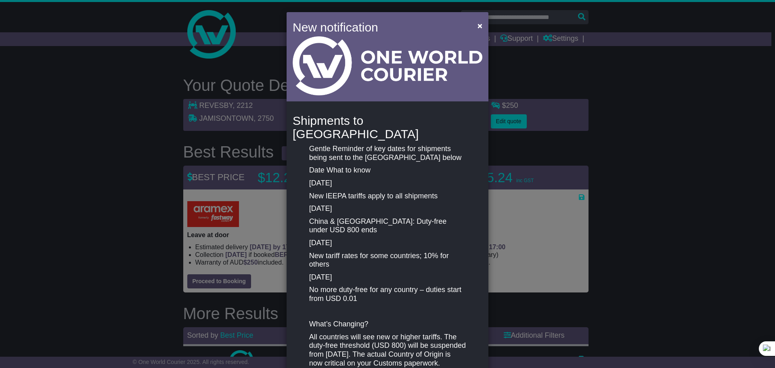  I want to click on img: Light, so click(388, 66).